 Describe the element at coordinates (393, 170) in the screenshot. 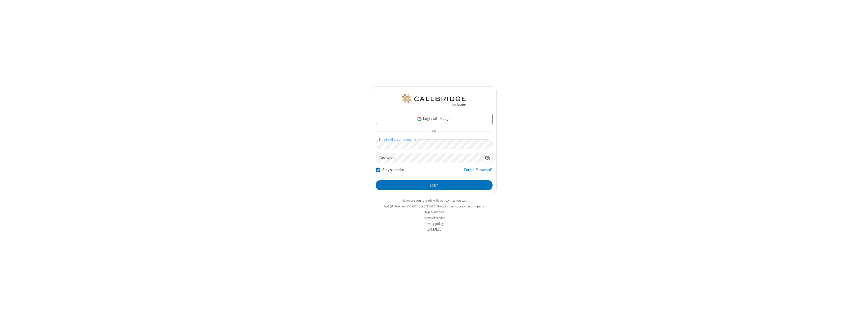

I see `label: Stay signed in` at that location.